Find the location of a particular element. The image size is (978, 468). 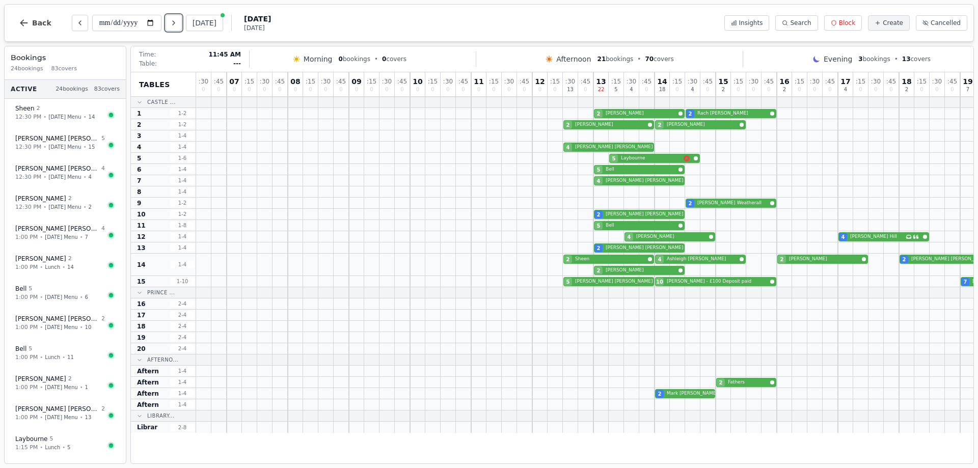

h3: Bookings is located at coordinates (65, 58).